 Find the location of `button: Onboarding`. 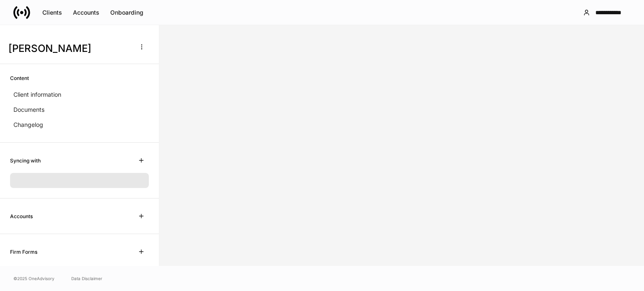

button: Onboarding is located at coordinates (127, 12).